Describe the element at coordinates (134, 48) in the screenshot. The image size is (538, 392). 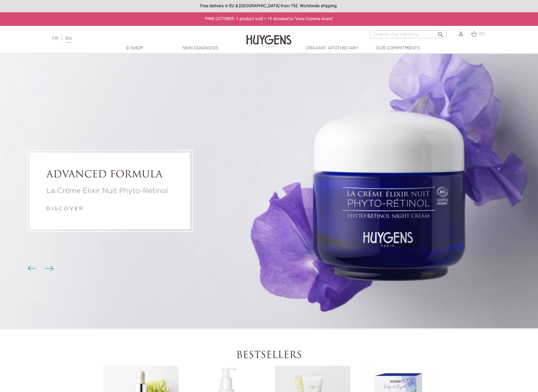
I see `a: E-Shop` at that location.